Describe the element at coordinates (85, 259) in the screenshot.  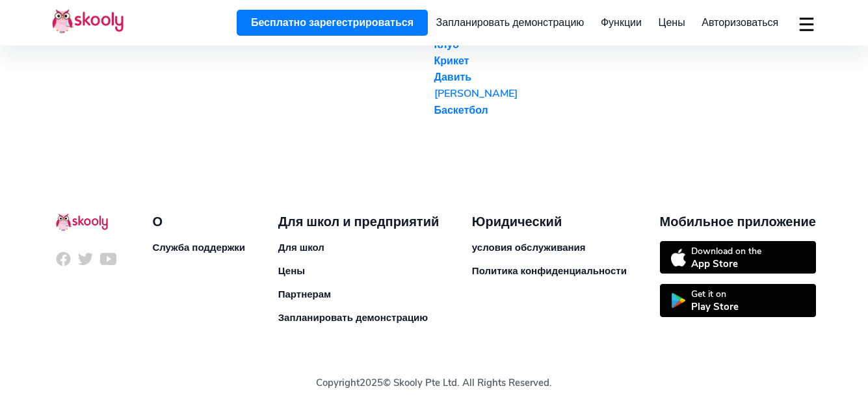
I see `img: icon-twitter` at that location.